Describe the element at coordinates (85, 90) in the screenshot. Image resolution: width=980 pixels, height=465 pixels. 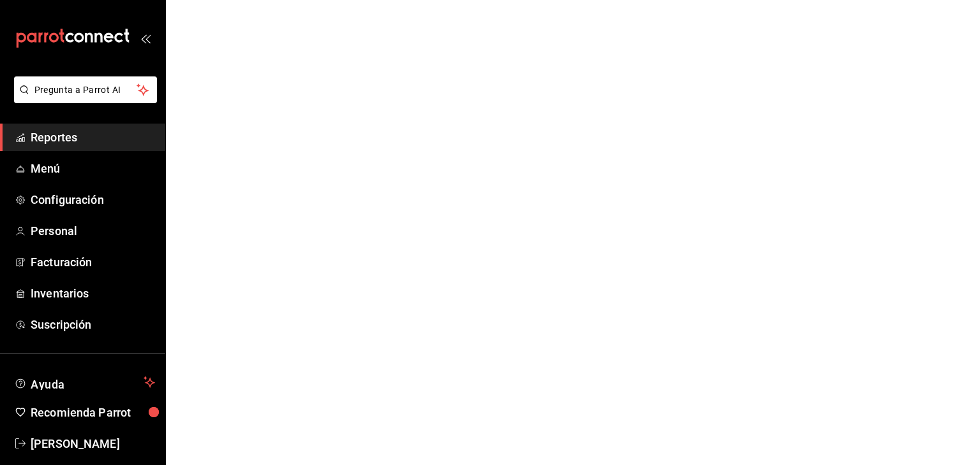
I see `button: Pregunta a Parrot AI` at that location.